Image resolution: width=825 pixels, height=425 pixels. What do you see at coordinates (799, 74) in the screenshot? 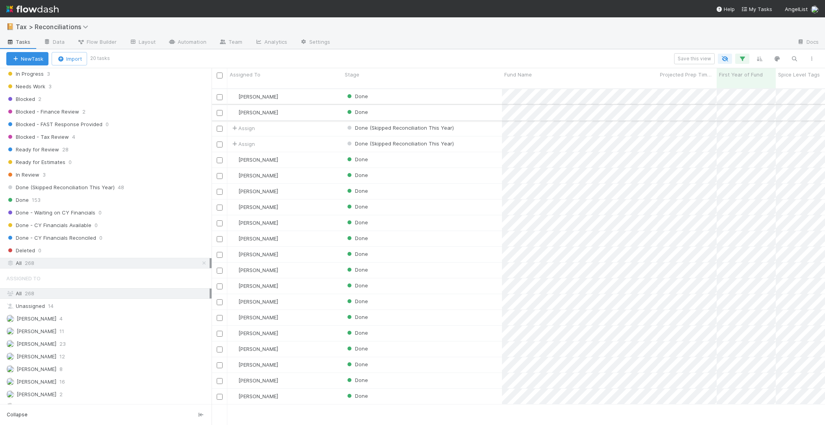
I see `span: Spice Level Tags` at bounding box center [799, 74].